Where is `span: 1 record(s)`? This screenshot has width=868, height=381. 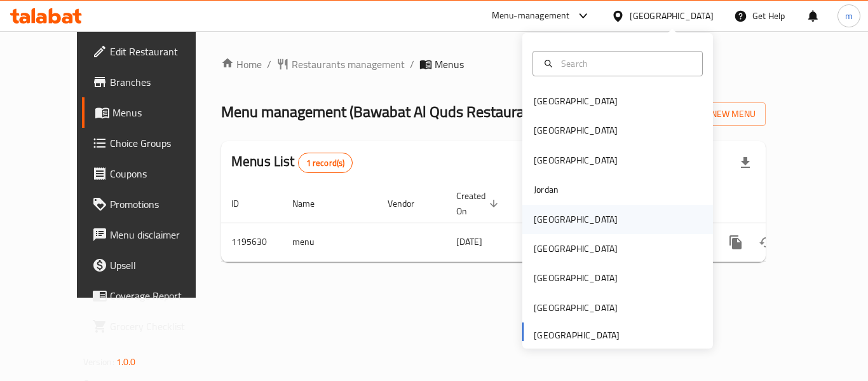
span: 1 record(s) is located at coordinates (326, 163).